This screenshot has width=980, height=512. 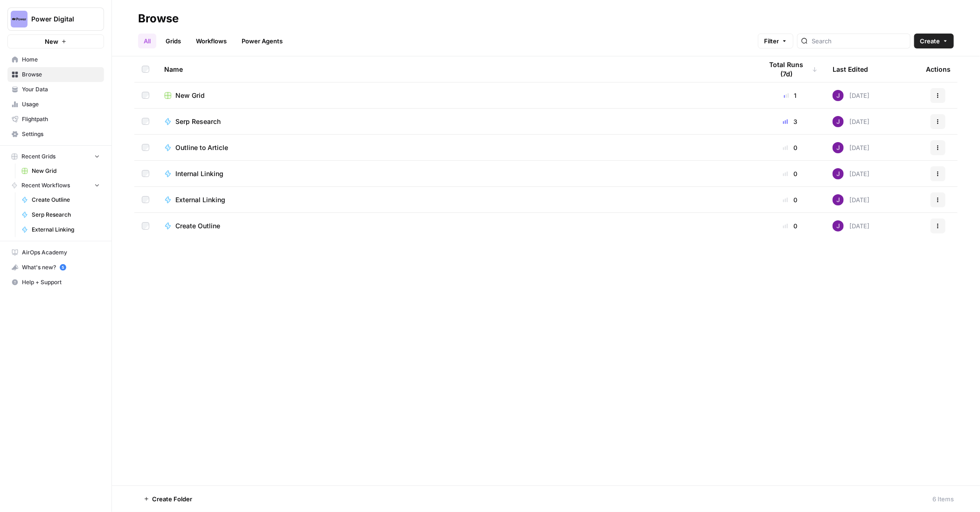 I want to click on span: Recent Grids, so click(x=38, y=157).